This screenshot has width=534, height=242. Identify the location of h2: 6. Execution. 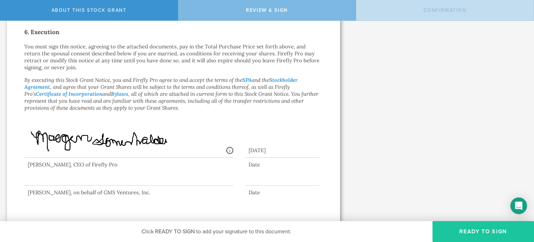
(173, 32).